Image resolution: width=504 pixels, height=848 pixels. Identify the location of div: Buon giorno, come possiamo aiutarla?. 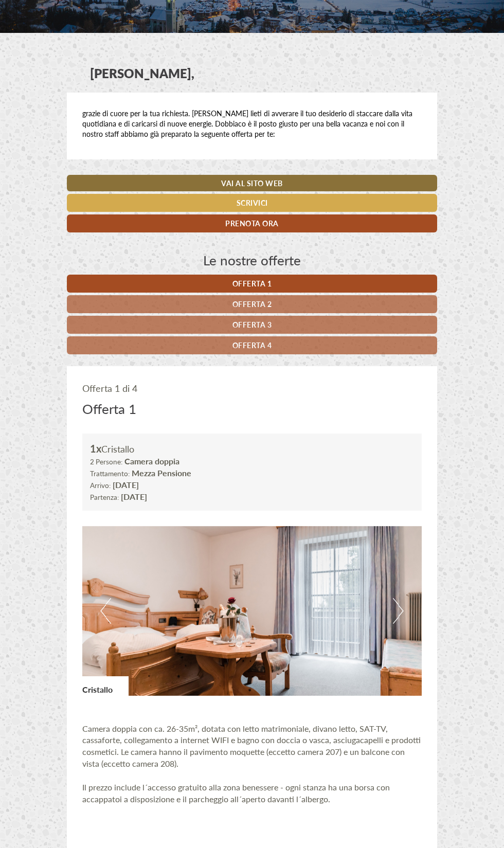
(83, 43).